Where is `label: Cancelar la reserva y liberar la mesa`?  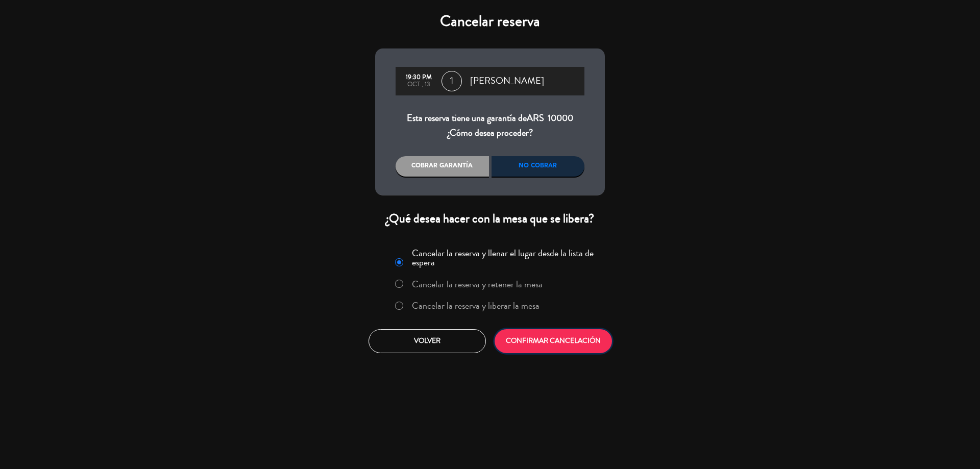 label: Cancelar la reserva y liberar la mesa is located at coordinates (476, 306).